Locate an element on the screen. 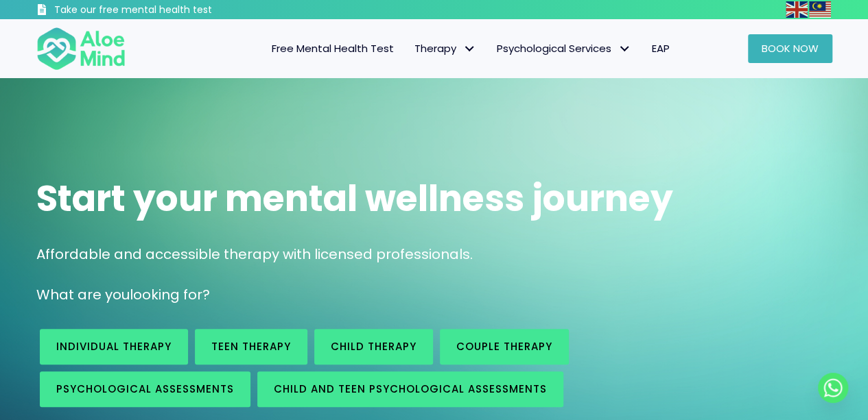  nav: Menu is located at coordinates (412, 48).